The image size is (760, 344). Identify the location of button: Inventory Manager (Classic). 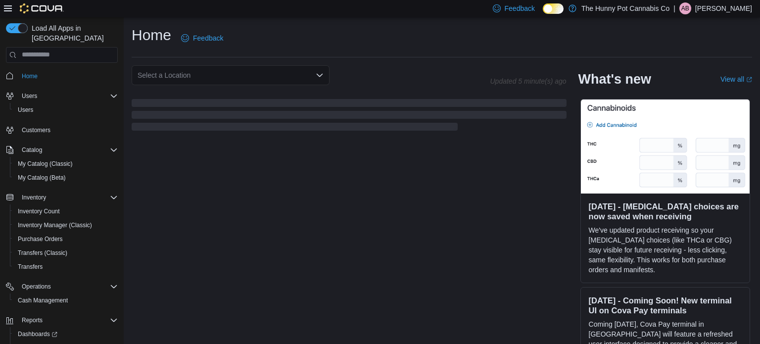
(66, 225).